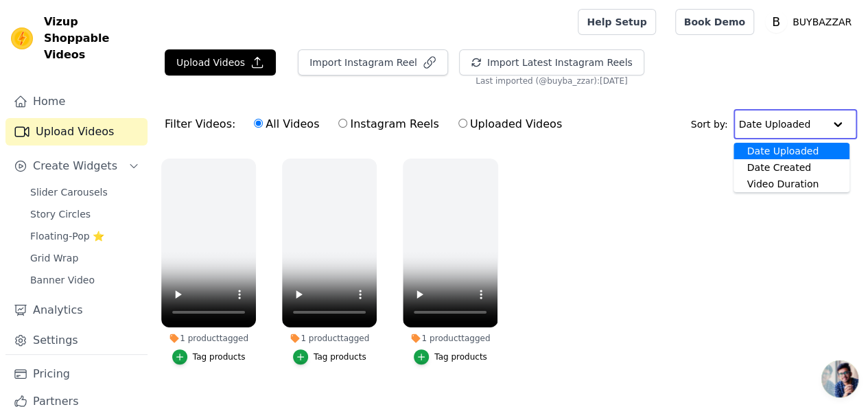 This screenshot has height=407, width=868. Describe the element at coordinates (791, 151) in the screenshot. I see `div: Date Uploaded` at that location.